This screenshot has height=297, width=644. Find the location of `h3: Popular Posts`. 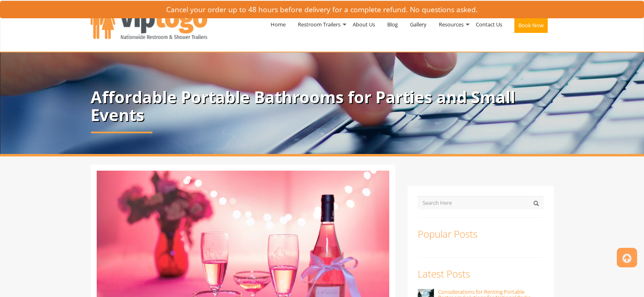

h3: Popular Posts is located at coordinates (481, 234).